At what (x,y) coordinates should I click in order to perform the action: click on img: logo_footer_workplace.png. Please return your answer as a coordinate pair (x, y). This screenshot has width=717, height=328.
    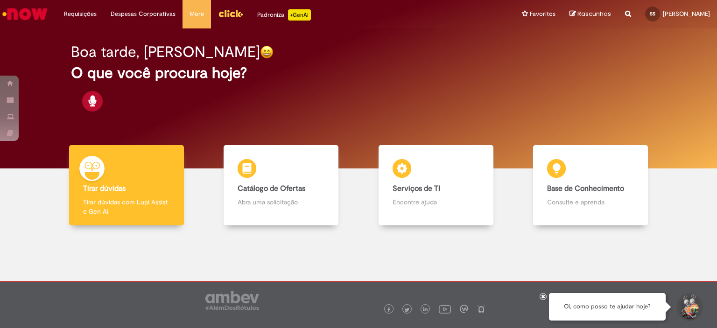
    Looking at the image, I should click on (464, 309).